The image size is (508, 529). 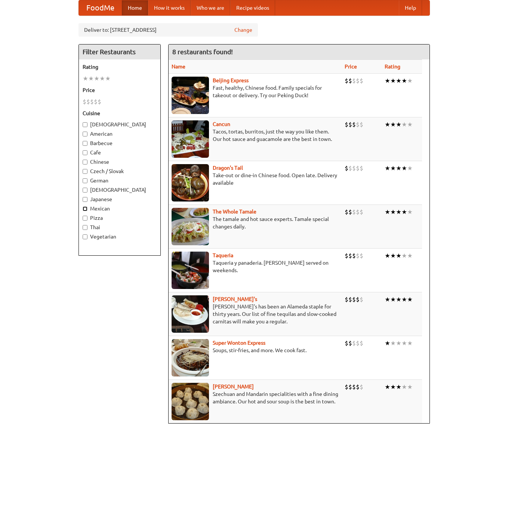 What do you see at coordinates (85, 209) in the screenshot?
I see `input: Mexican` at bounding box center [85, 209].